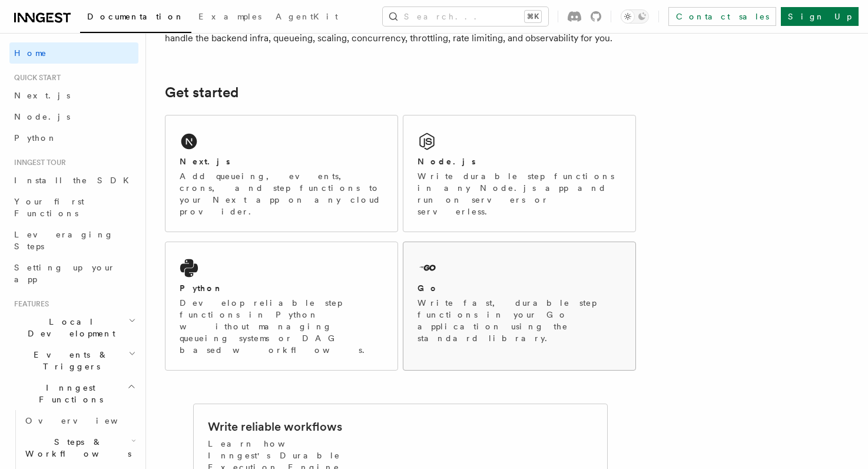  I want to click on button: Toggle dark mode, so click(635, 16).